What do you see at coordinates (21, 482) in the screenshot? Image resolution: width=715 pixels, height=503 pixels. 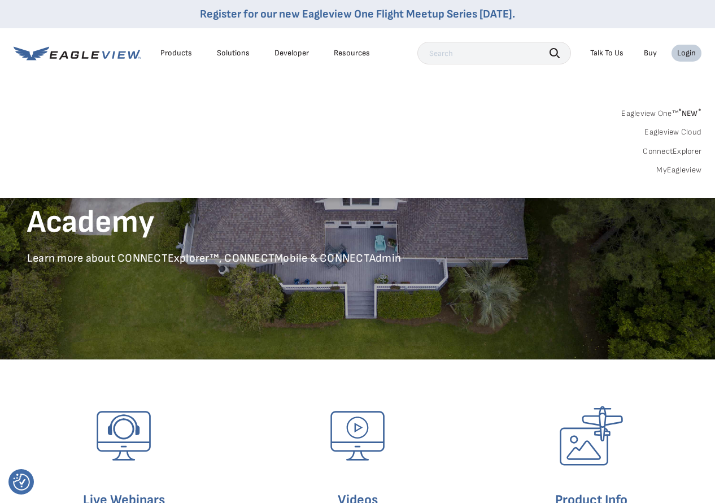 I see `button: Consent Preferences` at bounding box center [21, 482].